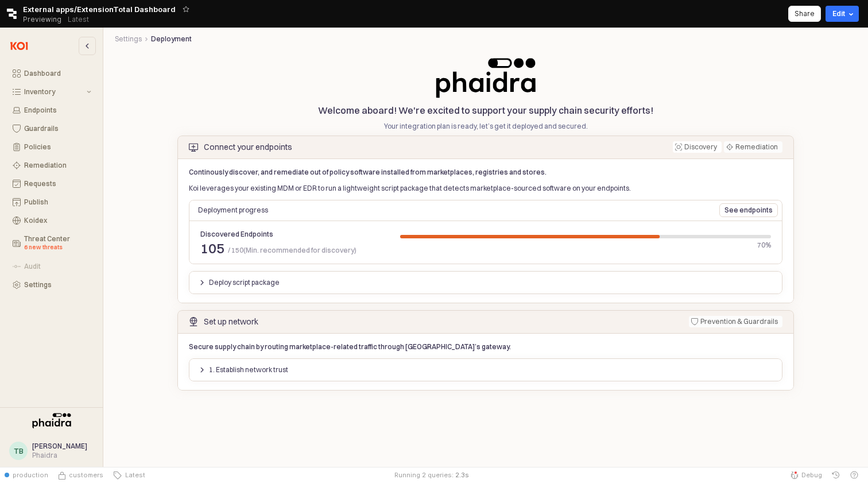 Image resolution: width=868 pixels, height=483 pixels. What do you see at coordinates (585, 242) in the screenshot?
I see `div: Progress bar` at bounding box center [585, 242].